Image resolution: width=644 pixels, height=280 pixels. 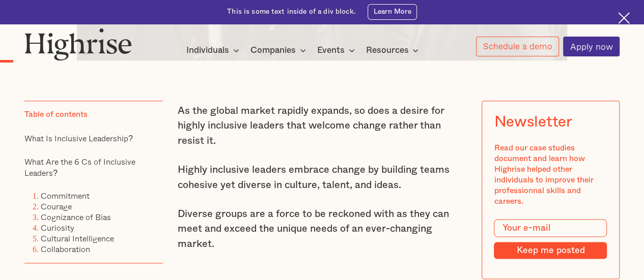 I want to click on div: Read our case studies document and learn how Highrise helped other individuals to improve their p..., so click(x=550, y=175).